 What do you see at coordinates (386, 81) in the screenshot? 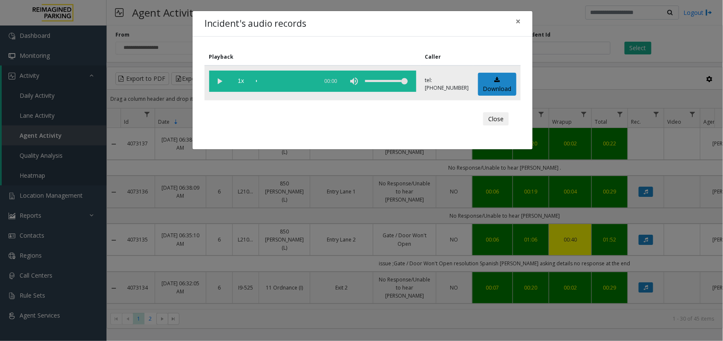
I see `div: volume level` at bounding box center [386, 81].